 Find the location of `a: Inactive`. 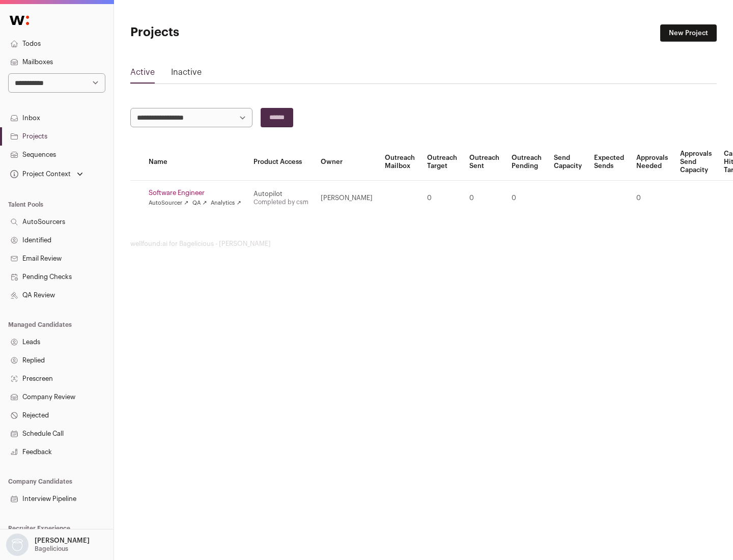

a: Inactive is located at coordinates (186, 74).